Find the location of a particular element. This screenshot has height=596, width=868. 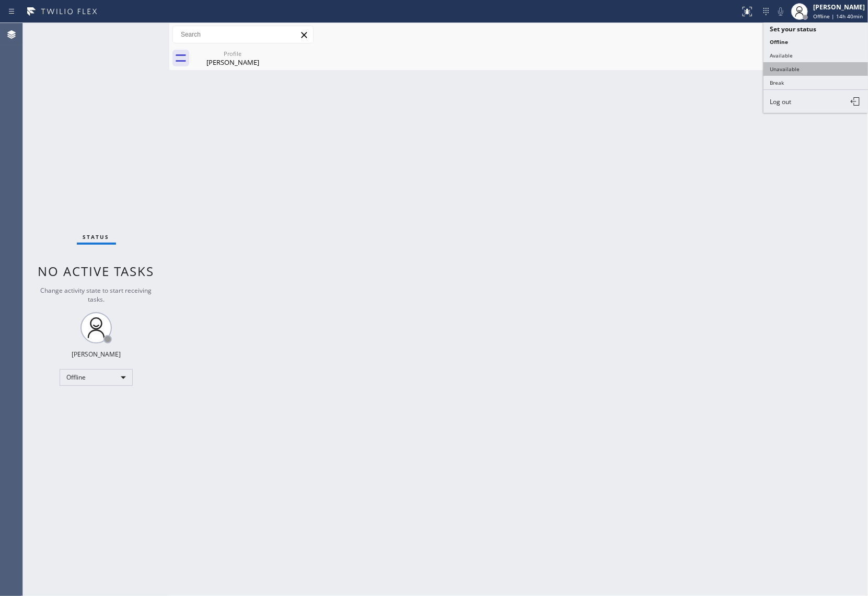

span: Status is located at coordinates (96, 237).